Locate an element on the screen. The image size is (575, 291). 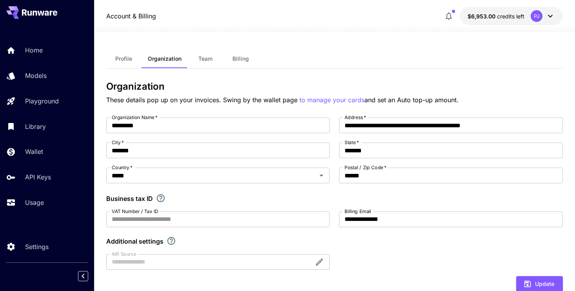
p: Additional settings is located at coordinates (135, 241).